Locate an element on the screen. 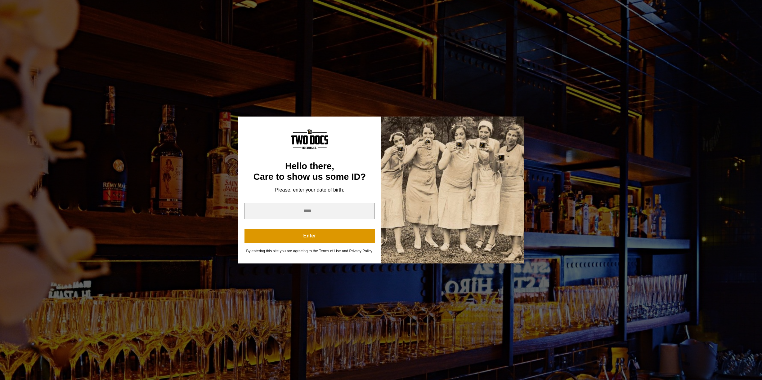  div: Hello there, Care to show us some ID? is located at coordinates (310, 172).